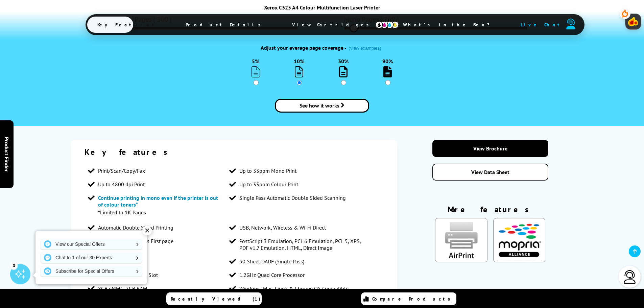 The height and width of the screenshot is (308, 644). What do you see at coordinates (388, 82) in the screenshot?
I see `input: 90% 90%` at bounding box center [388, 82].